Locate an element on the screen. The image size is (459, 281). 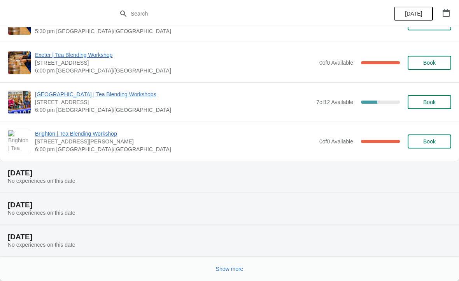
input: Search is located at coordinates (237, 14).